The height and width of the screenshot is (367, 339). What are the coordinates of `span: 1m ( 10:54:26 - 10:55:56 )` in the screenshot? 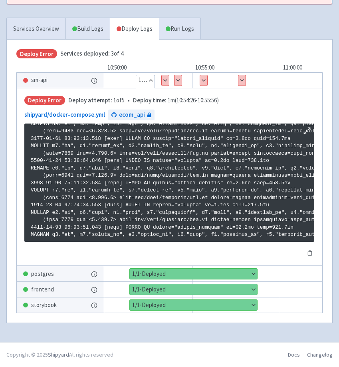 It's located at (176, 100).